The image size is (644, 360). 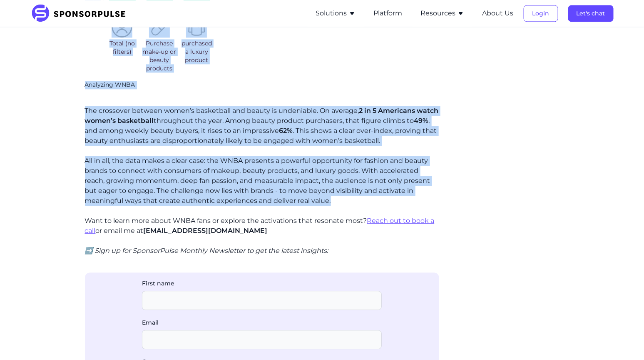 What do you see at coordinates (591, 13) in the screenshot?
I see `a: Let's chat` at bounding box center [591, 13].